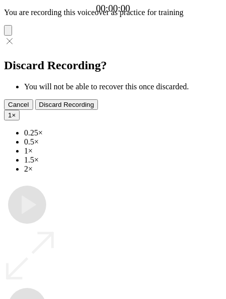 The image size is (226, 299). I want to click on button: Discard Recording, so click(67, 104).